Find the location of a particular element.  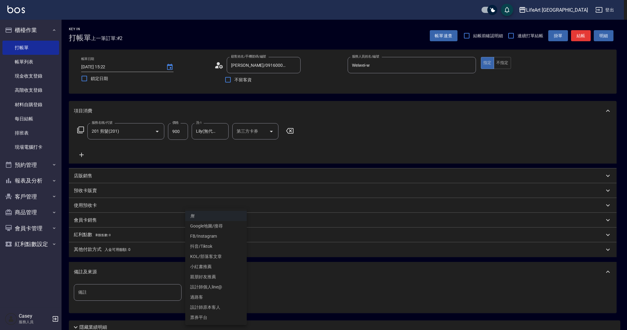

li: KOL/部落客文章 is located at coordinates (216, 256).